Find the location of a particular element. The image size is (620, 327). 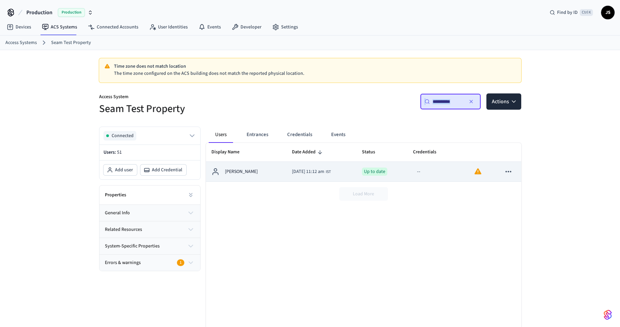

span: JS is located at coordinates (607, 13).